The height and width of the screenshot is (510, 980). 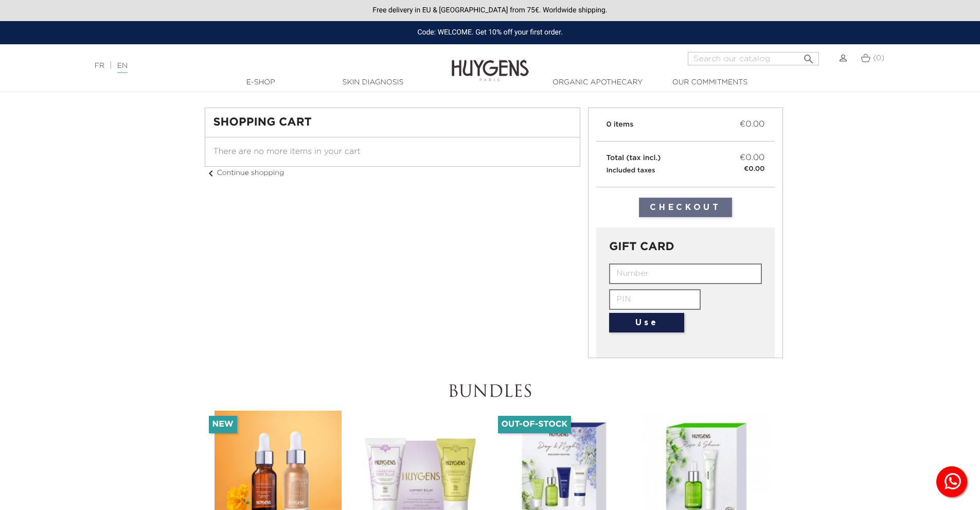 I want to click on span: (0), so click(x=879, y=59).